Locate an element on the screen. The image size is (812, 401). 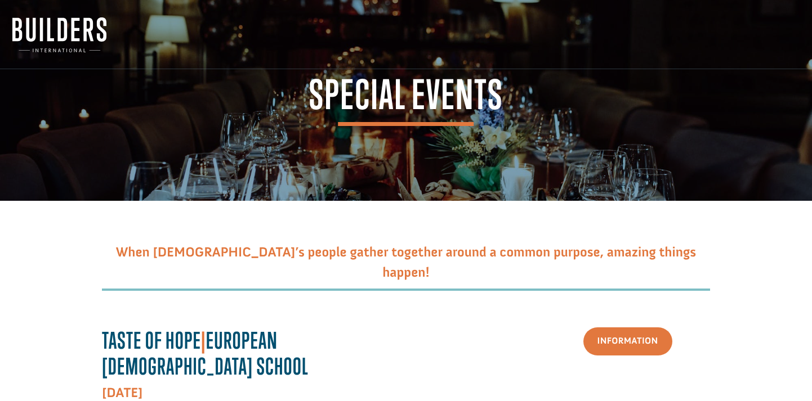
a: Information is located at coordinates (628, 342).